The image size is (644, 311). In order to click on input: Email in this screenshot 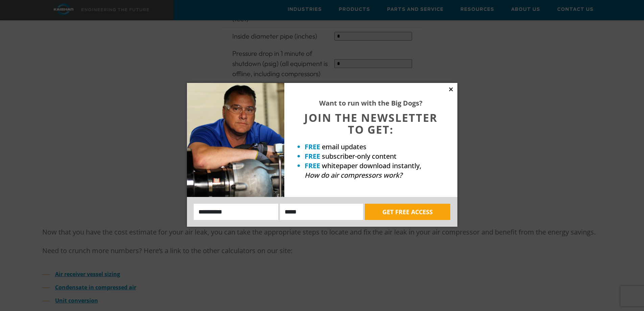, I will do `click(322, 212)`.